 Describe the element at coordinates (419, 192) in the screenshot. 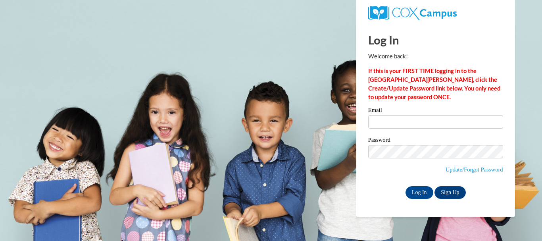

I see `input: Log In` at that location.